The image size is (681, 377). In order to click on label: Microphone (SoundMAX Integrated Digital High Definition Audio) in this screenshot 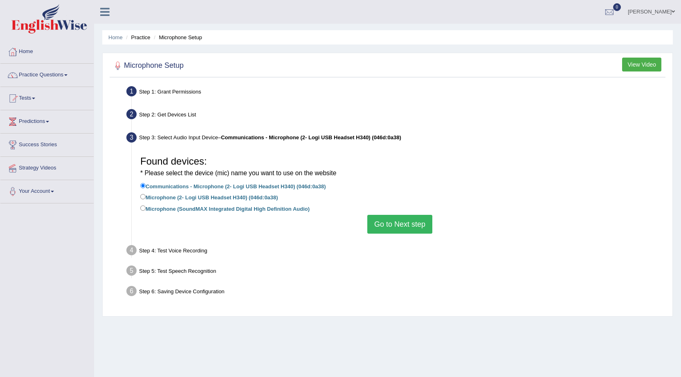, I will do `click(225, 209)`.